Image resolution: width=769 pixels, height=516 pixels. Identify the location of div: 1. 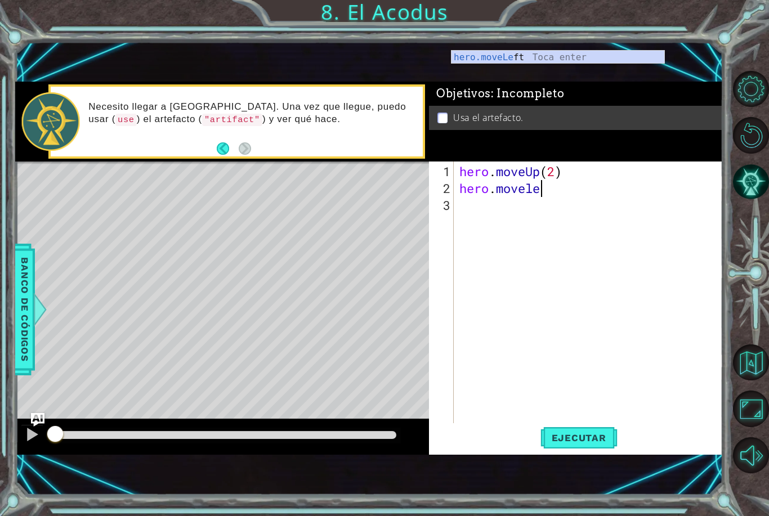
(443, 172).